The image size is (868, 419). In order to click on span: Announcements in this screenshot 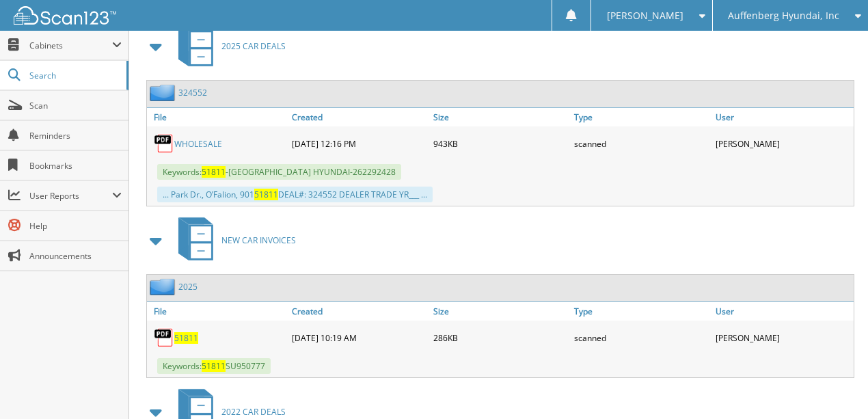, I will do `click(75, 256)`.